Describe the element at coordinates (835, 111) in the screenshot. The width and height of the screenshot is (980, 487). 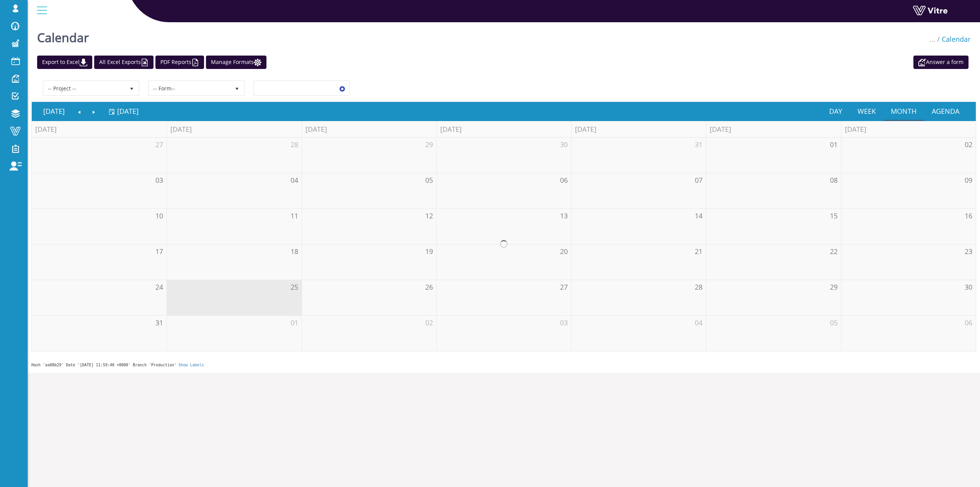
I see `a: Day` at that location.